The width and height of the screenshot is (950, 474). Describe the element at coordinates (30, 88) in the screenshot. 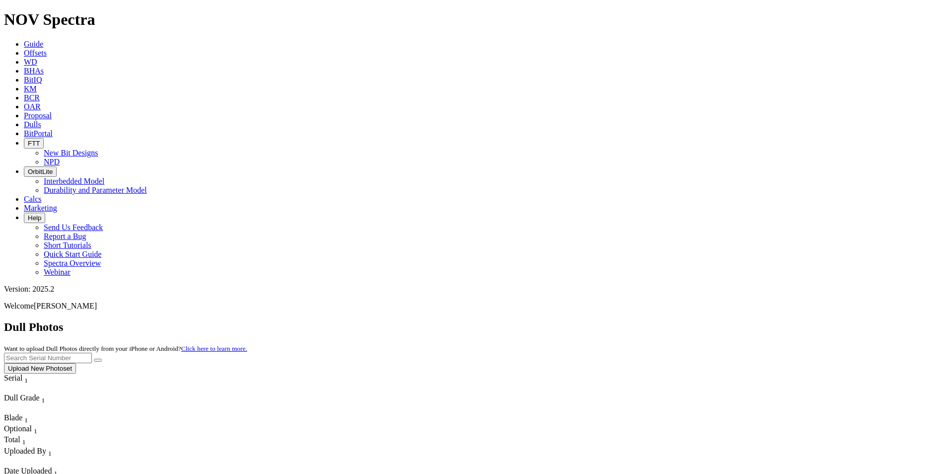

I see `span: KM` at that location.